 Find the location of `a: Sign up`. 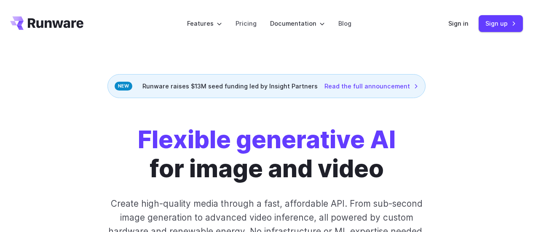

a: Sign up is located at coordinates (501, 23).